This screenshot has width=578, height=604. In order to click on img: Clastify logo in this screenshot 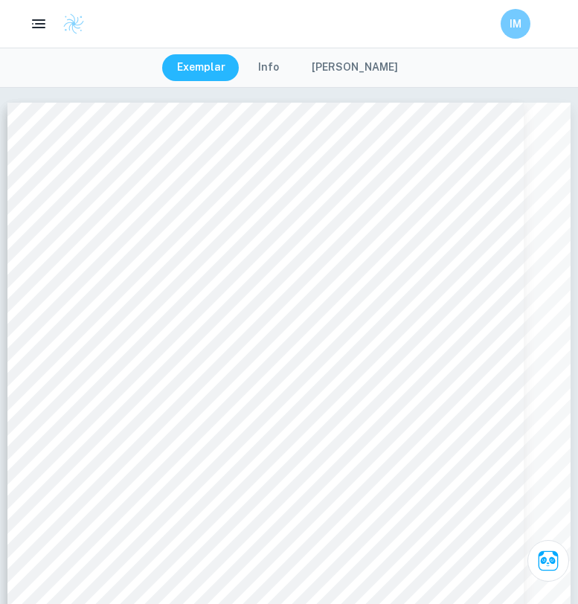, I will do `click(74, 24)`.